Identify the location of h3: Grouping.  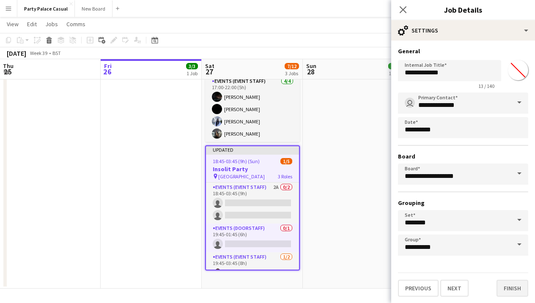
(463, 203).